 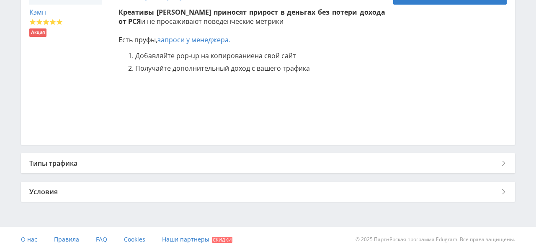 What do you see at coordinates (134, 239) in the screenshot?
I see `a: Cookies` at bounding box center [134, 239].